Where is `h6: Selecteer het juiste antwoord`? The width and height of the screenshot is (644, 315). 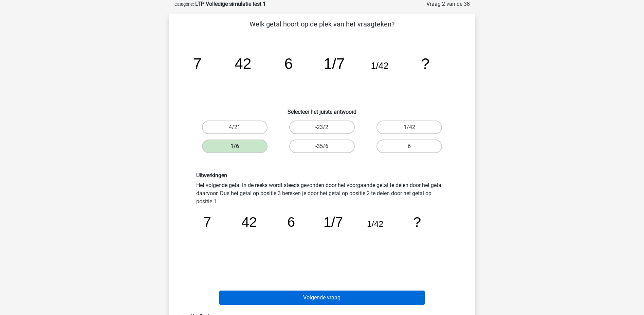
h6: Selecteer het juiste antwoord is located at coordinates (322, 109).